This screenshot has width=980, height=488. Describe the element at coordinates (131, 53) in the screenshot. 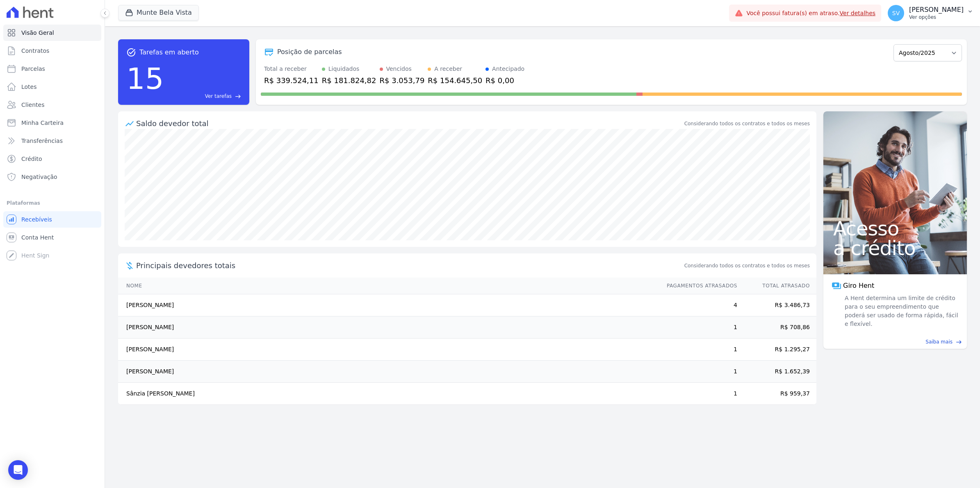

I see `span: task_alt` at that location.